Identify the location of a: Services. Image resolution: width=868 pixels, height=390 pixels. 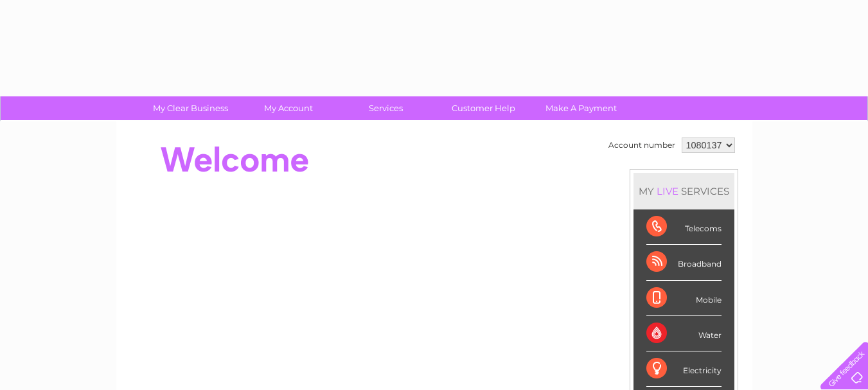
(386, 108).